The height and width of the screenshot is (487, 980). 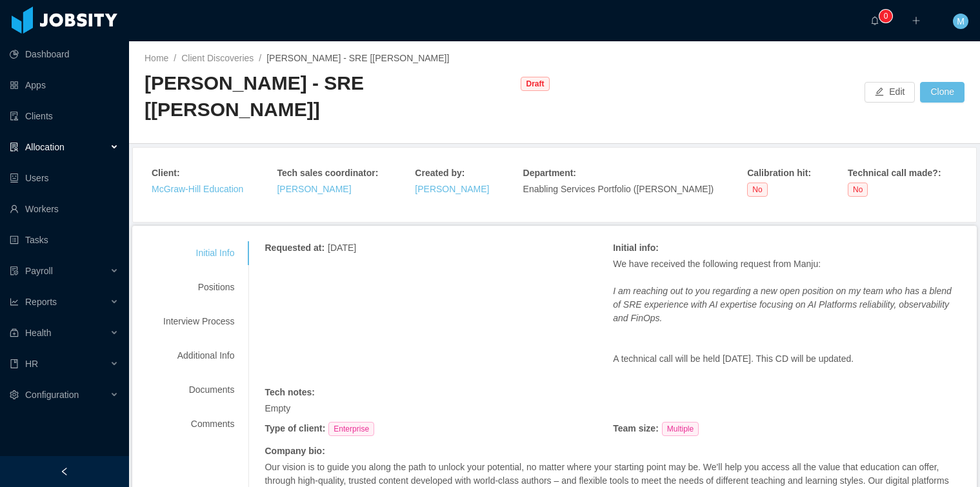 I want to click on sup: 0, so click(x=886, y=16).